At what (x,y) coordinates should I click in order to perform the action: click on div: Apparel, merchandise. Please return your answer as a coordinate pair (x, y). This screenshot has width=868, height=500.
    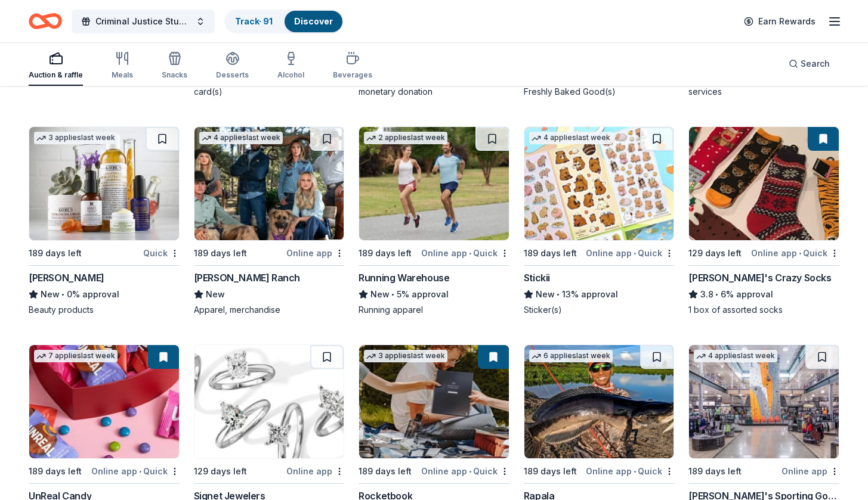
    Looking at the image, I should click on (269, 310).